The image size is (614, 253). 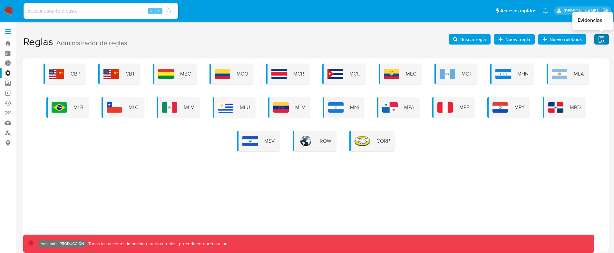 I want to click on span: s, so click(x=159, y=11).